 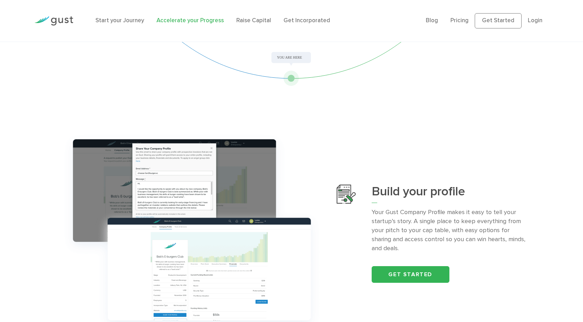 What do you see at coordinates (190, 20) in the screenshot?
I see `a: Accelerate your Progress` at bounding box center [190, 20].